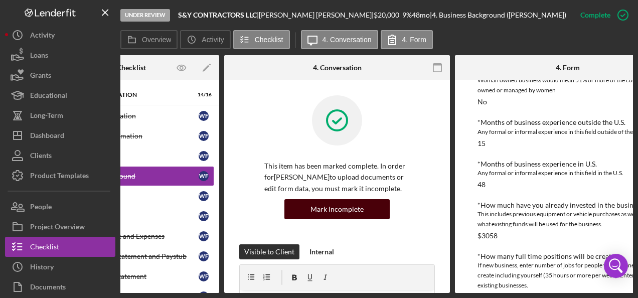 The height and width of the screenshot is (298, 638). Describe the element at coordinates (421, 15) in the screenshot. I see `div: 48 mo` at that location.